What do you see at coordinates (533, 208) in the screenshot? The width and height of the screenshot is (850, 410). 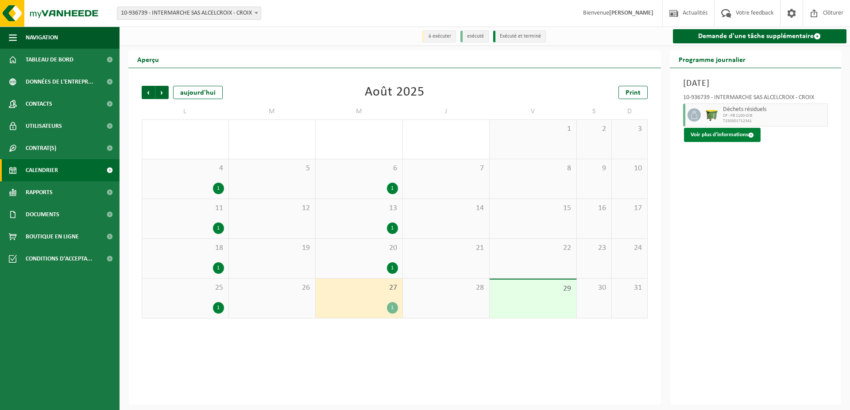 I see `span: 15` at bounding box center [533, 208].